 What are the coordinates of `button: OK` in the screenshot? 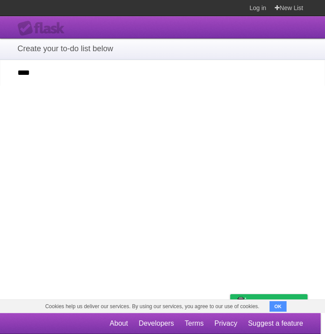 It's located at (278, 306).